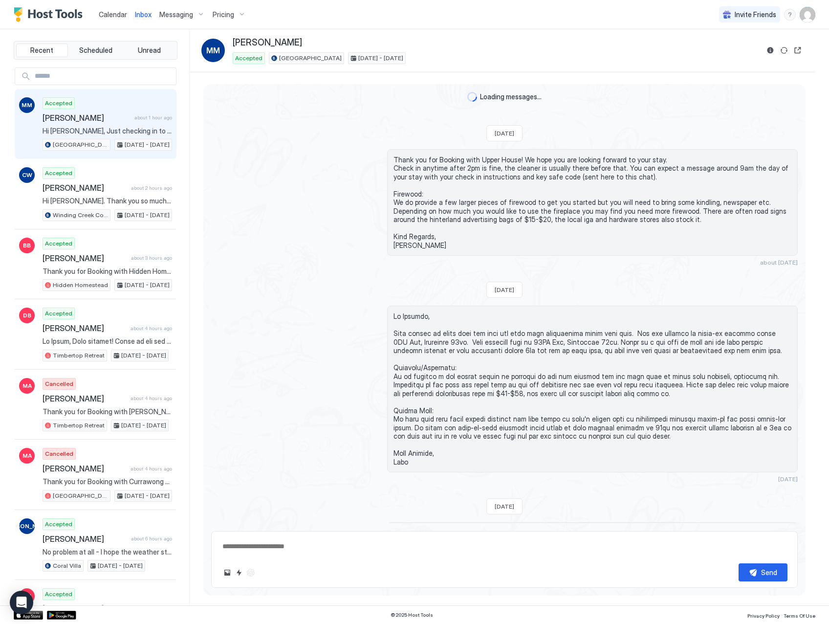 This screenshot has height=624, width=829. I want to click on span: Winding Creek Cottage, so click(80, 215).